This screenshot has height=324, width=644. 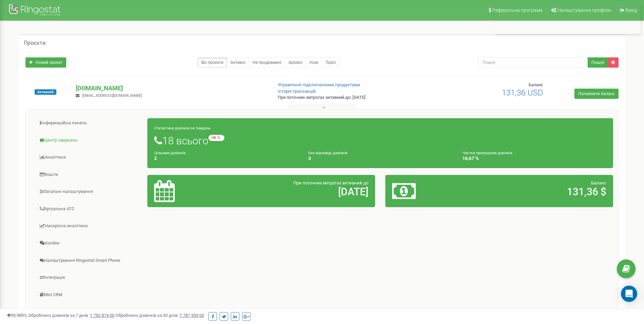 I want to click on a: Нові, so click(x=314, y=63).